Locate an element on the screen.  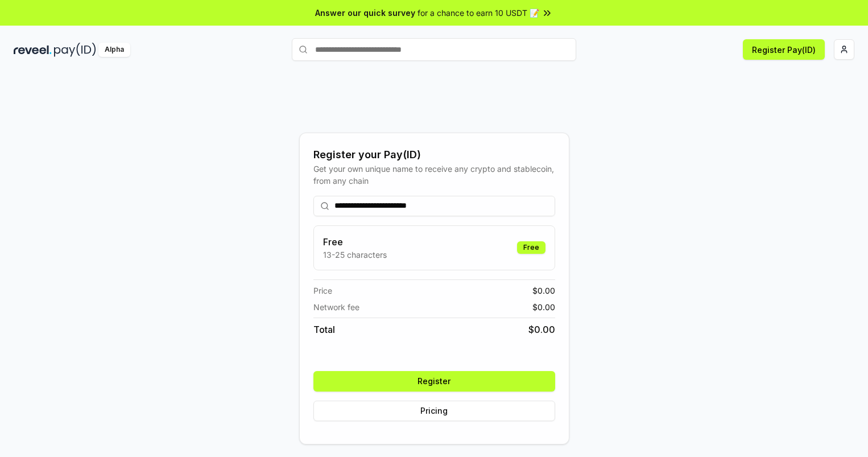
button: Pricing is located at coordinates (434, 411).